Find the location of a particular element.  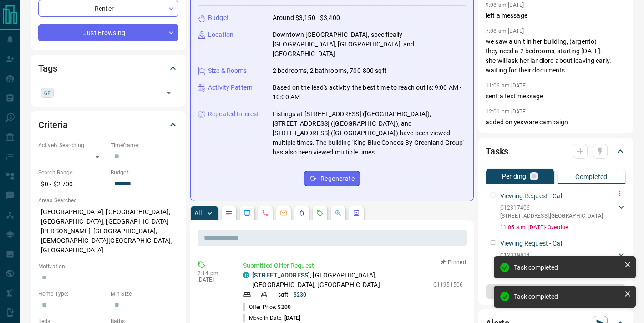

p: Motivation: is located at coordinates (108, 266).